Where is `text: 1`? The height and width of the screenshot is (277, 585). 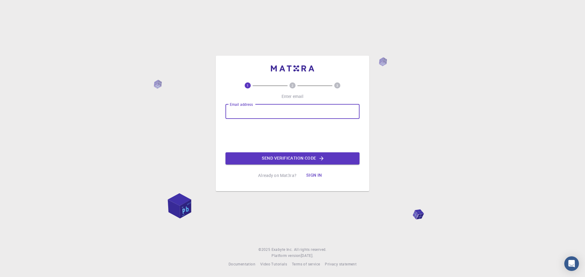 text: 1 is located at coordinates (248, 86).